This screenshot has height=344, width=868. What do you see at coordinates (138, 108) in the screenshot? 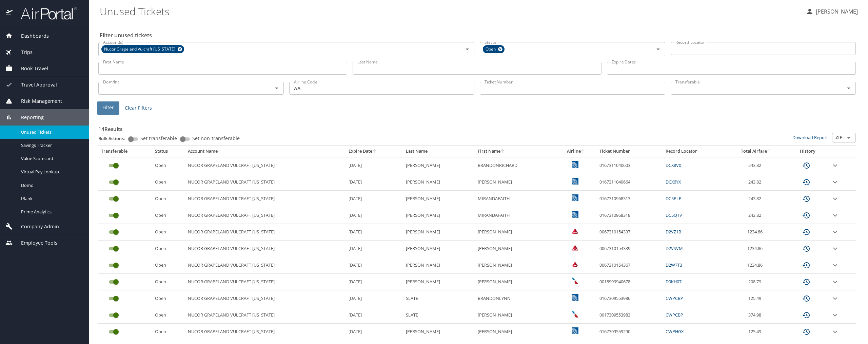
I see `button: Clear Filters` at bounding box center [138, 108].